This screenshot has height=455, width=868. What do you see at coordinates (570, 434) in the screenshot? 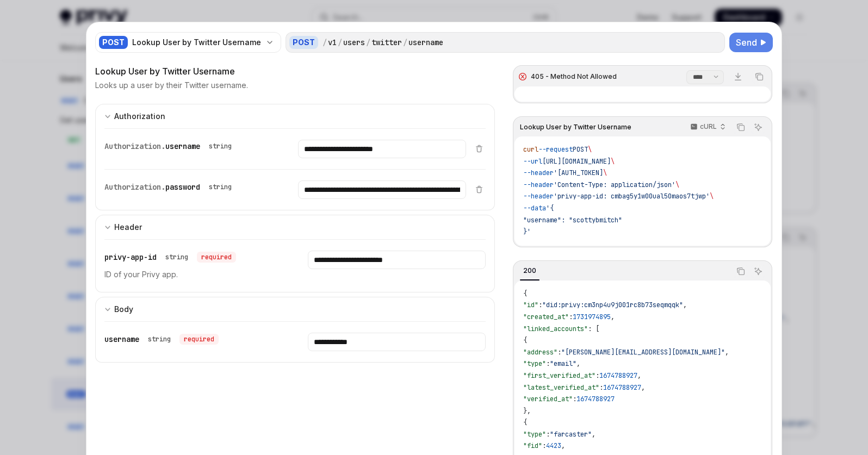
I see `span: "farcaster"` at bounding box center [570, 434].